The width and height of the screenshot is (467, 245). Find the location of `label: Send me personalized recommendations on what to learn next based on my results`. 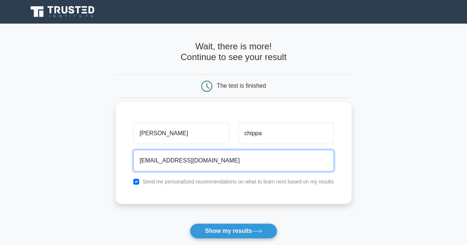

label: Send me personalized recommendations on what to learn next based on my results is located at coordinates (238, 182).